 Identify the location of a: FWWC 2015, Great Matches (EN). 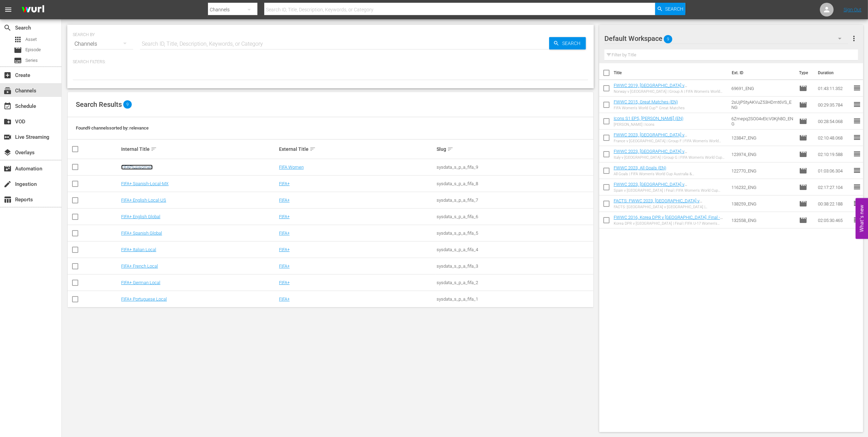
(645, 101).